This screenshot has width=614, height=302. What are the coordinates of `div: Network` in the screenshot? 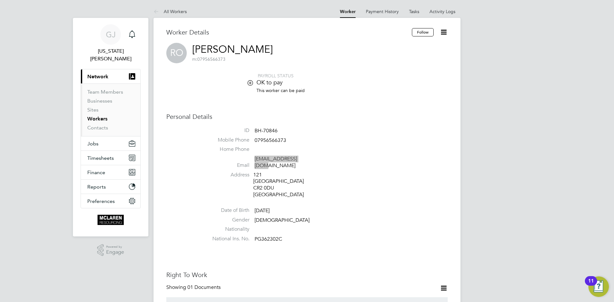 It's located at (111, 110).